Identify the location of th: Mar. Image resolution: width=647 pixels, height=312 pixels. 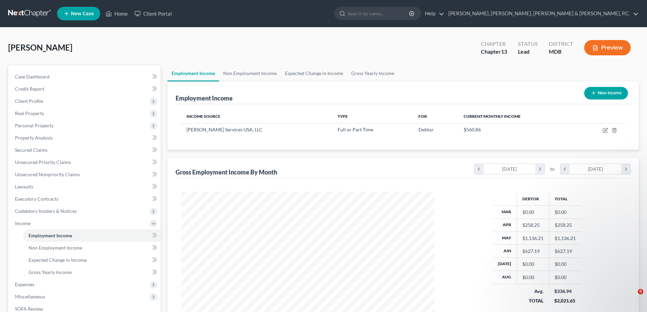
(505, 212).